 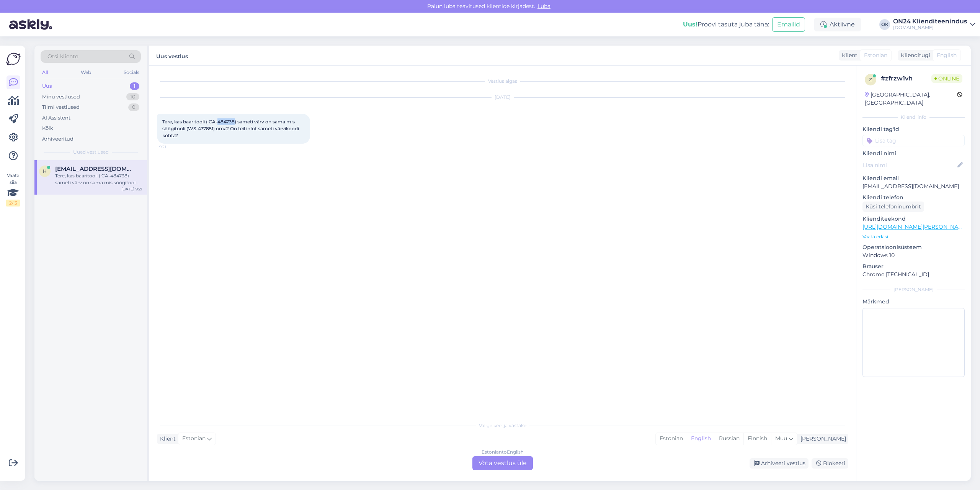 I want to click on img: Askly Logo, so click(x=14, y=59).